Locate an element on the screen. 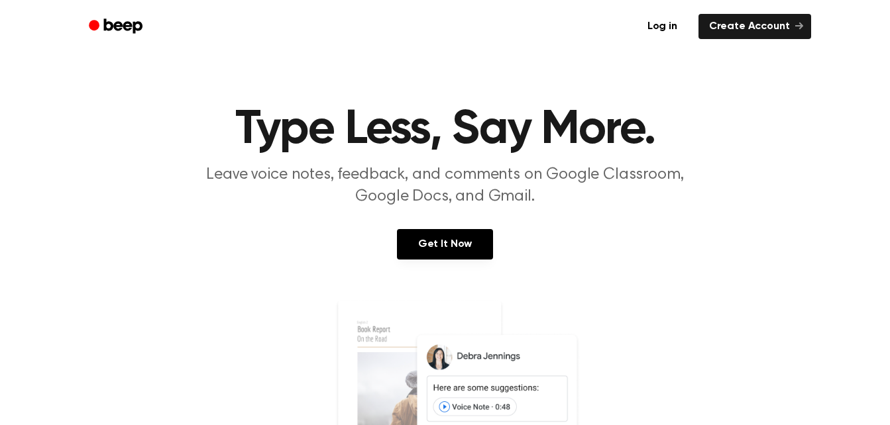 The height and width of the screenshot is (425, 890). a: Beep is located at coordinates (117, 27).